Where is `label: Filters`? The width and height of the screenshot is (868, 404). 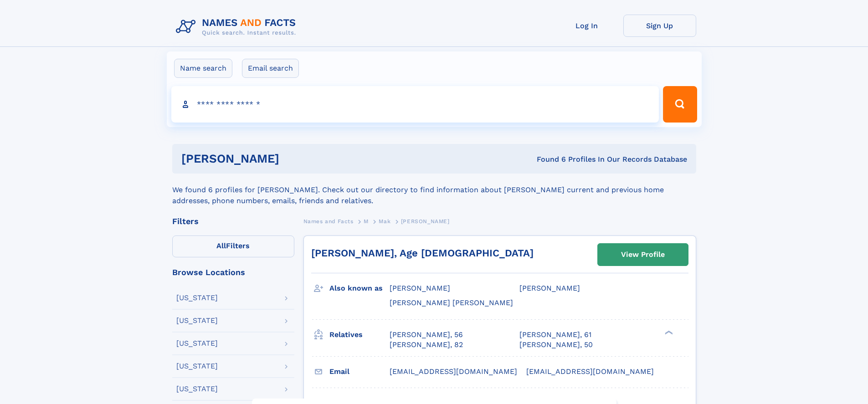 label: Filters is located at coordinates (233, 247).